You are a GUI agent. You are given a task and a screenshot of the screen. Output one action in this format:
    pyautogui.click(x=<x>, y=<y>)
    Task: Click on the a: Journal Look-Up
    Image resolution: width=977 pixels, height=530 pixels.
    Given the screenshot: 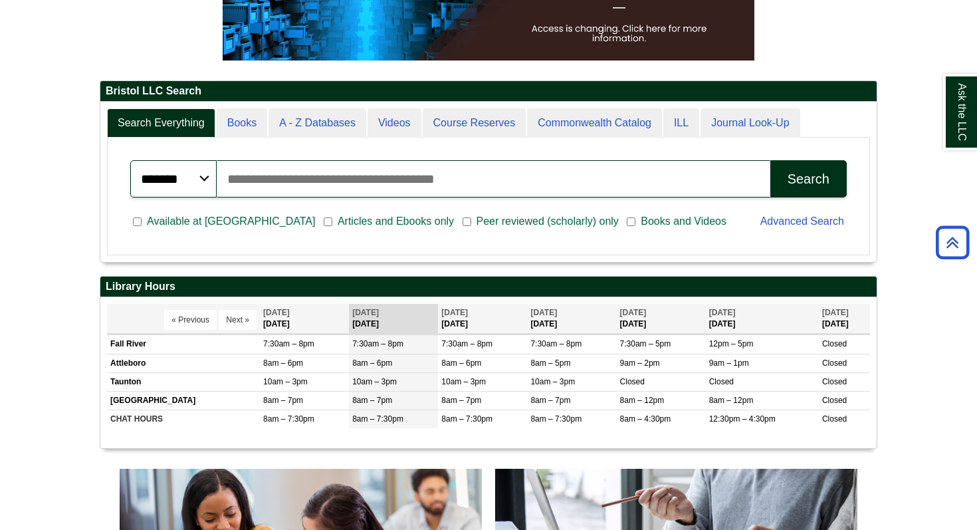 What is the action you would take?
    pyautogui.click(x=750, y=123)
    